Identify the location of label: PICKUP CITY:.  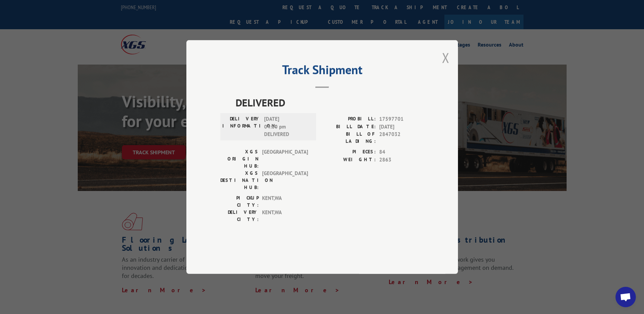
(239, 201).